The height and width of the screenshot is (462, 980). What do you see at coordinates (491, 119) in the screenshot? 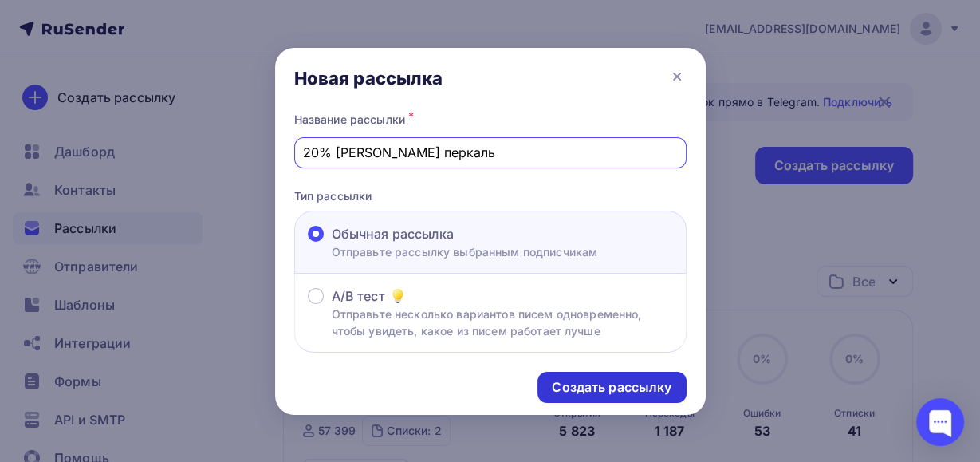
I see `div: Название рассылки` at bounding box center [491, 119].